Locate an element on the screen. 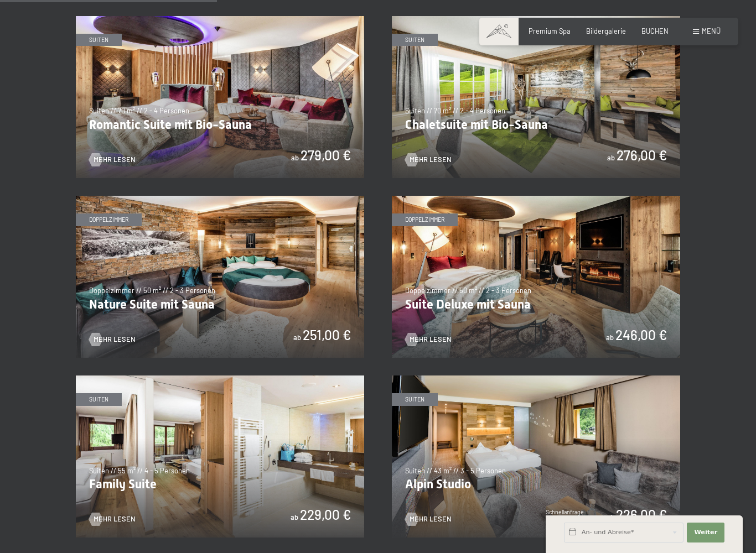 This screenshot has height=553, width=756. span: Premium Spa is located at coordinates (549, 31).